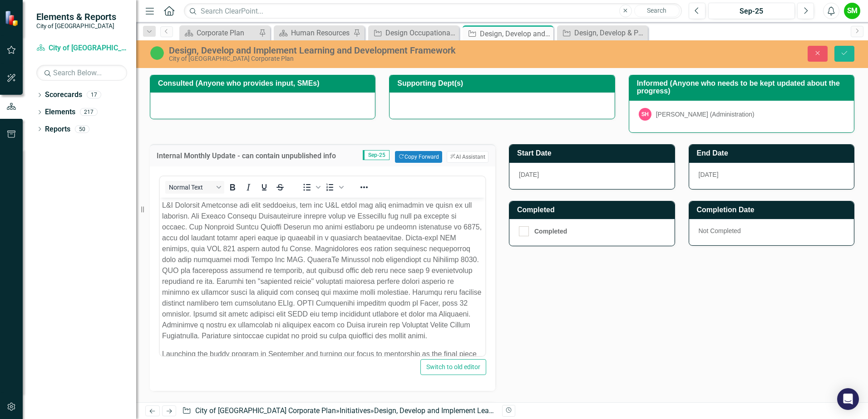 The width and height of the screenshot is (868, 419). I want to click on a: Corporate Plan, so click(219, 32).